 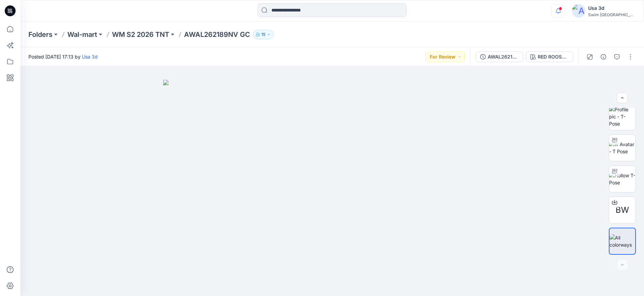 What do you see at coordinates (141, 34) in the screenshot?
I see `p: WM S2 2026 TNT` at bounding box center [141, 34].